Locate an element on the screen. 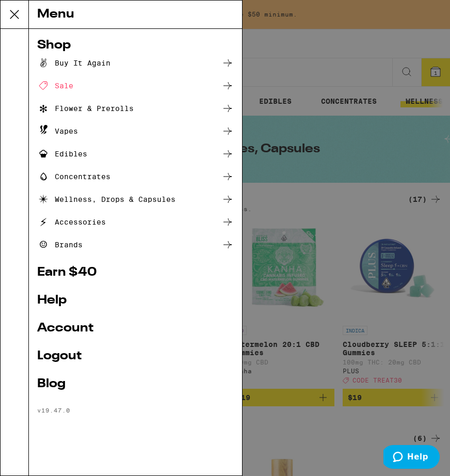 The image size is (450, 476). span: Help is located at coordinates (34, 12).